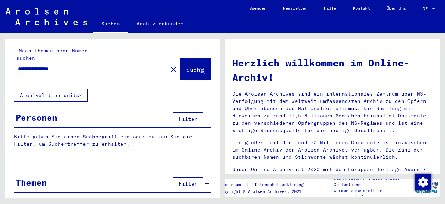 This screenshot has width=445, height=204. What do you see at coordinates (112, 140) in the screenshot?
I see `p: Bitte geben Sie einen Suchbegriff ein oder nutzen Sie die Filter, um Suchertreffer zu erhalten.` at bounding box center [112, 140].